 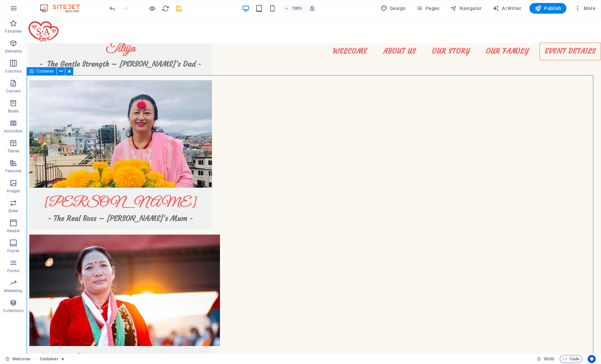 I want to click on i: Reload page, so click(x=166, y=8).